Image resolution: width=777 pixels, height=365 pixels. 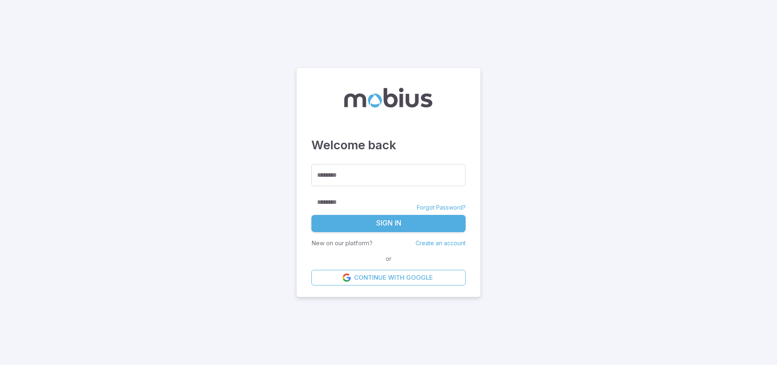 I want to click on h3: Welcome back, so click(x=388, y=145).